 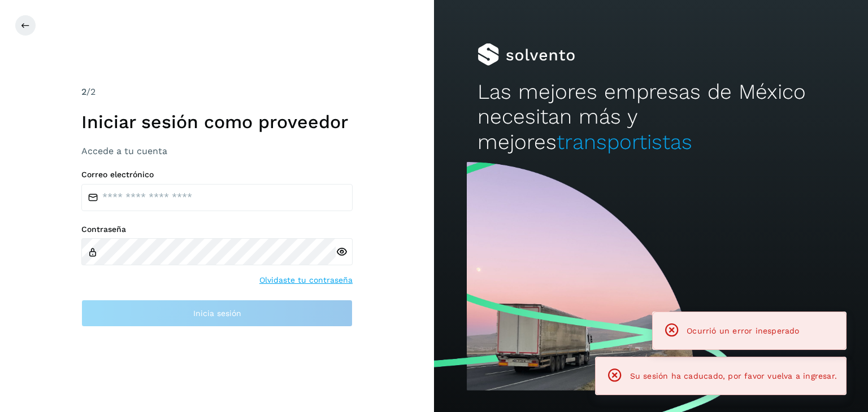 What do you see at coordinates (625, 141) in the screenshot?
I see `span: transportistas` at bounding box center [625, 141].